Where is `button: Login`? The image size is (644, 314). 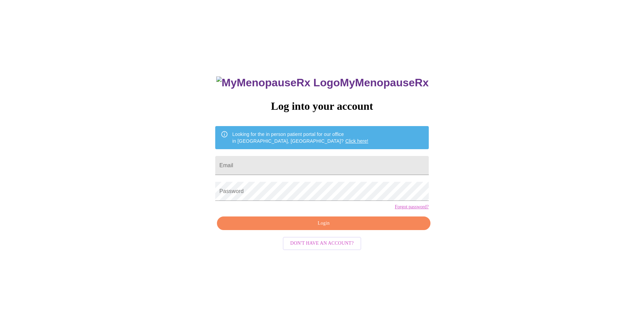
button: Login is located at coordinates (324, 223).